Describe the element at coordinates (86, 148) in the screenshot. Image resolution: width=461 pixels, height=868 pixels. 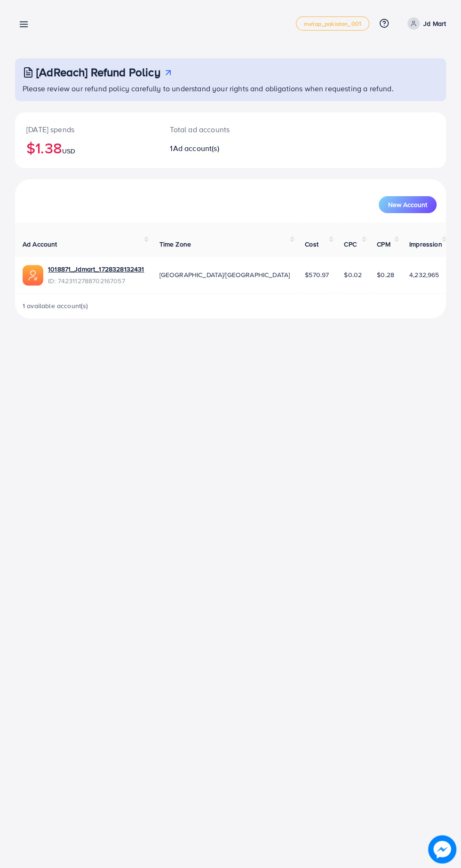
I see `h2: $1.38` at that location.